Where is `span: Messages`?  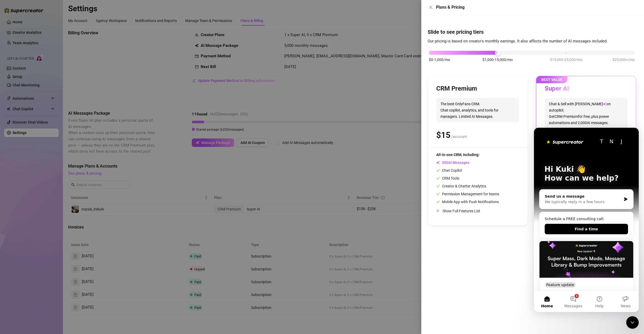 span: Messages is located at coordinates (40, 178).